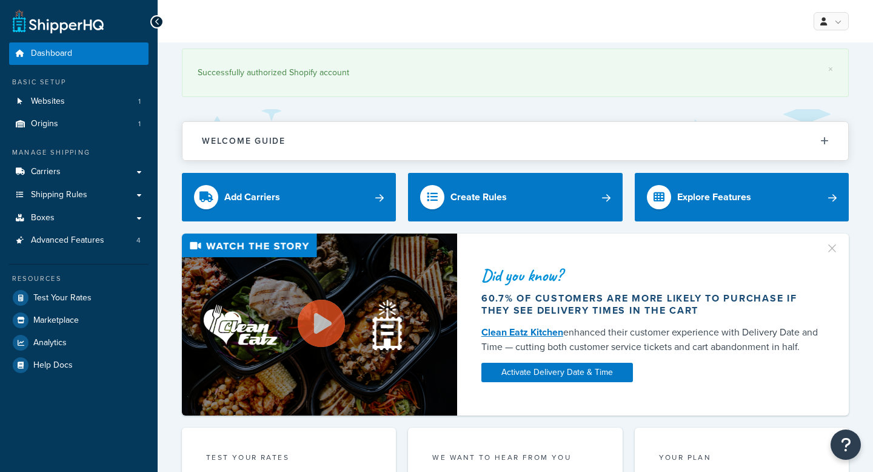  Describe the element at coordinates (79, 320) in the screenshot. I see `a: Marketplace` at that location.